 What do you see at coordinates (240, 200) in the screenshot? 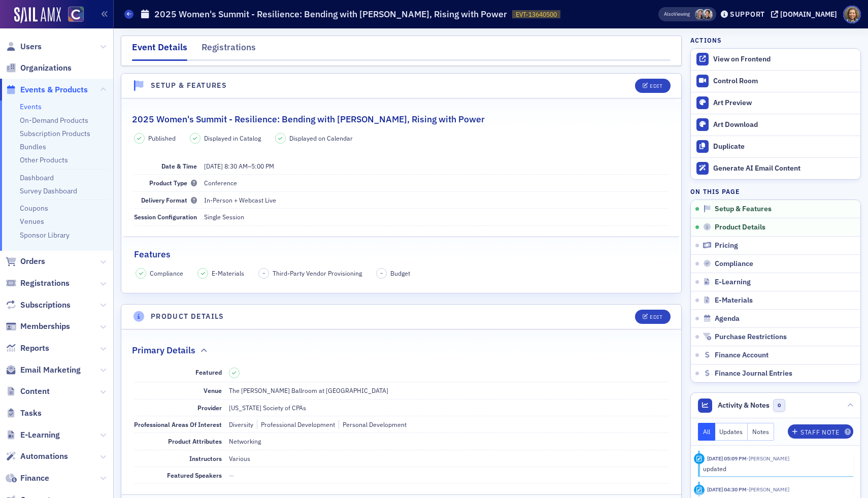
I see `span: In-Person + Webcast Live` at bounding box center [240, 200].